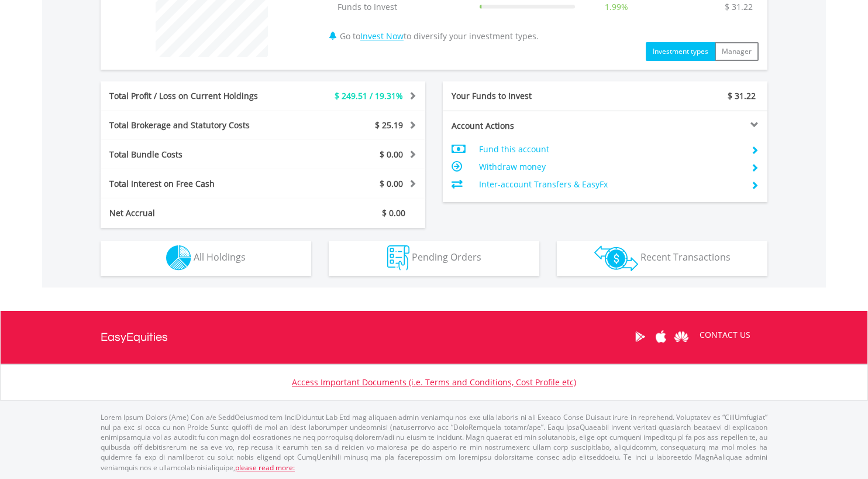 Image resolution: width=868 pixels, height=479 pixels. Describe the element at coordinates (399, 257) in the screenshot. I see `img: pending_instructions-wht.png` at that location.